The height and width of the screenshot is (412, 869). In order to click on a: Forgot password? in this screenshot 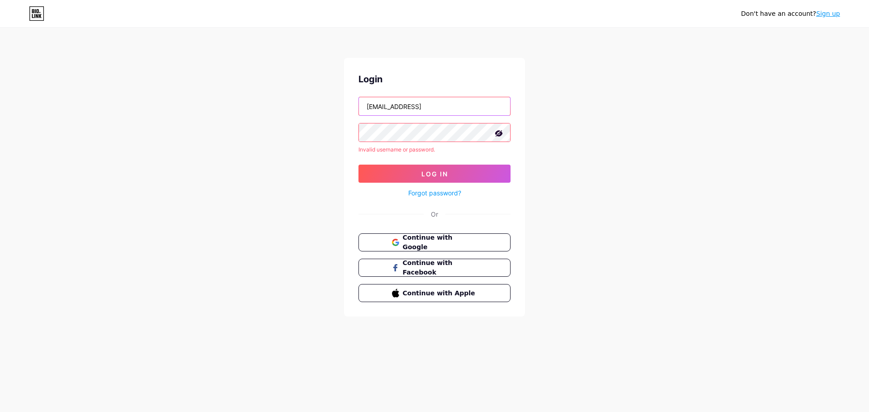, I will do `click(434, 193)`.